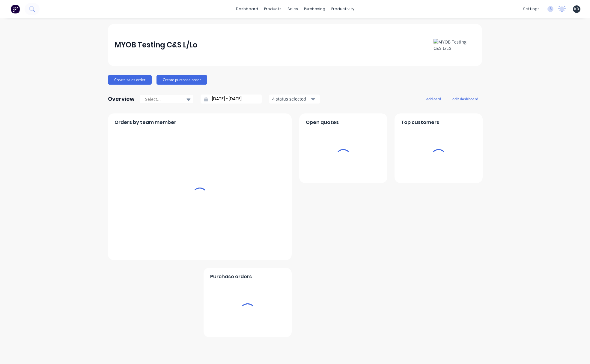 The width and height of the screenshot is (590, 364). What do you see at coordinates (315, 9) in the screenshot?
I see `div: purchasing` at bounding box center [315, 9].